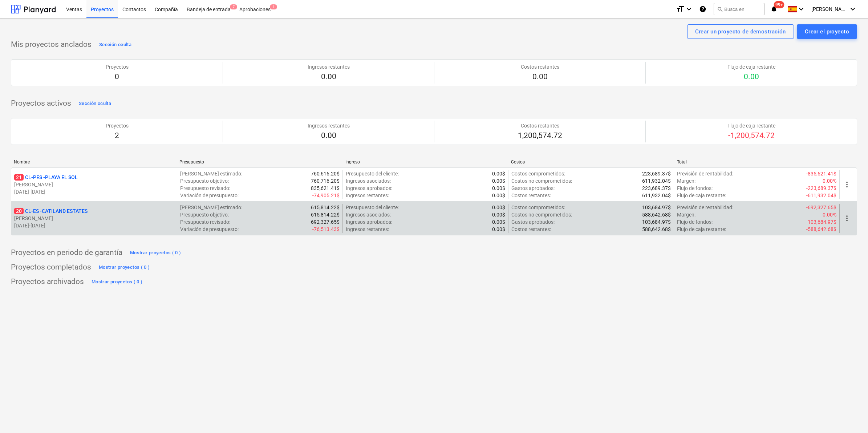 The width and height of the screenshot is (868, 433). What do you see at coordinates (702, 229) in the screenshot?
I see `p: Flujo de caja restante :` at bounding box center [702, 229].